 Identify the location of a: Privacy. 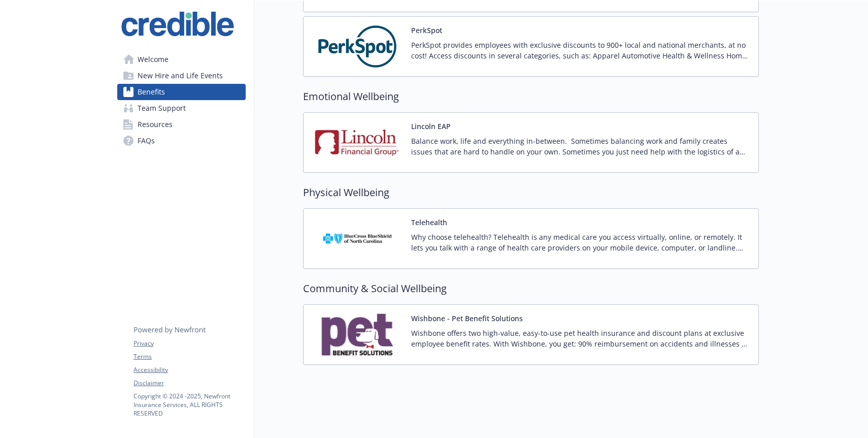
(189, 343).